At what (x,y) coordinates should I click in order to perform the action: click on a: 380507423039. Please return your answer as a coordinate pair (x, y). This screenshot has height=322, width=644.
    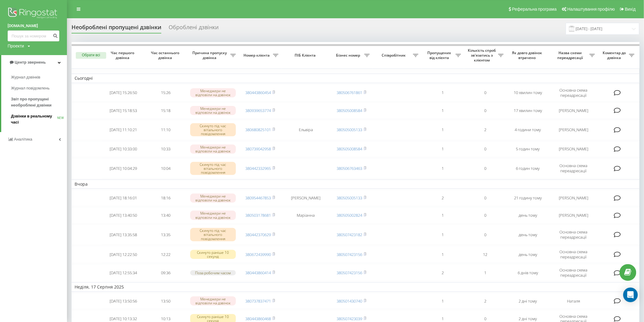
    Looking at the image, I should click on (350, 319).